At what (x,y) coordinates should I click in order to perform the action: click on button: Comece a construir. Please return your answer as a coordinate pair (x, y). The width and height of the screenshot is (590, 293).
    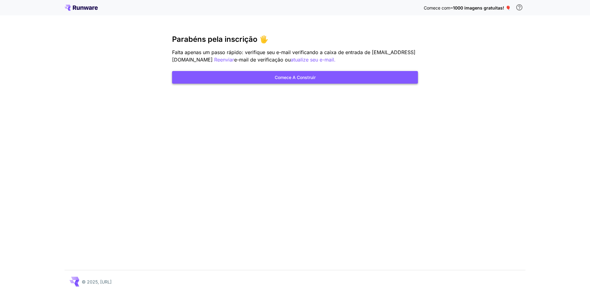
    Looking at the image, I should click on (295, 77).